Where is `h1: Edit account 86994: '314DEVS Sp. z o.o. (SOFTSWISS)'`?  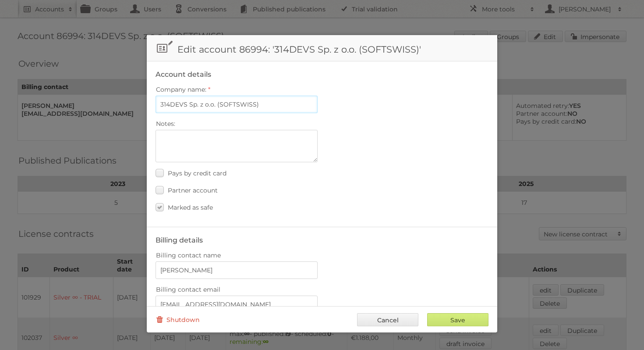 h1: Edit account 86994: '314DEVS Sp. z o.o. (SOFTSWISS)' is located at coordinates (322, 48).